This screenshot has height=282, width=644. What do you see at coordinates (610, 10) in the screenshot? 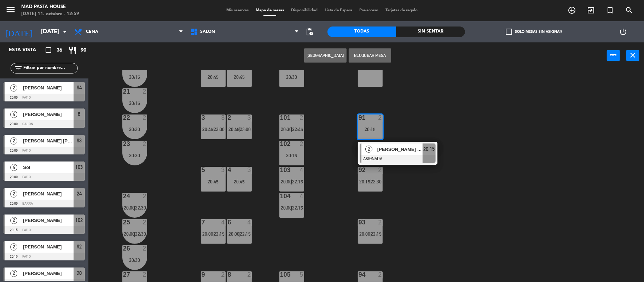
I see `i: turned_in_not` at bounding box center [610, 10].